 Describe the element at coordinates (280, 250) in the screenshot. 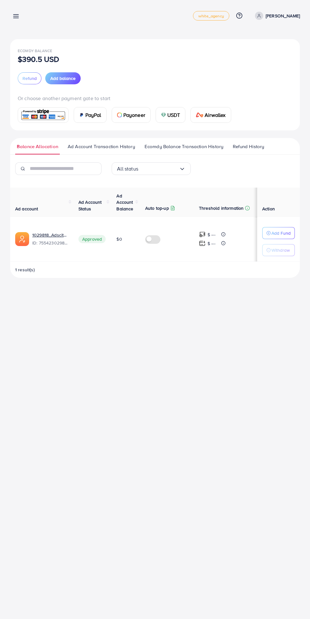

I see `p: Withdraw` at that location.